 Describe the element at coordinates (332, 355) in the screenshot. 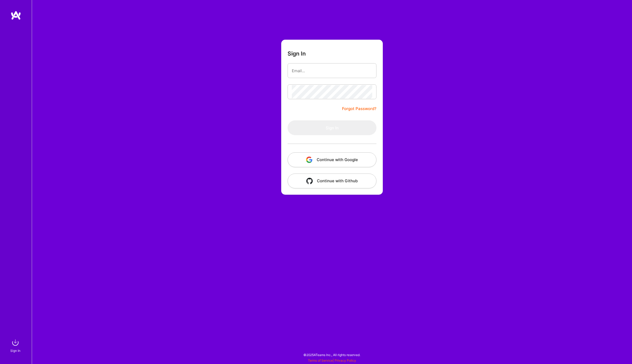

I see `div: © 2025 ATeams Inc., All rights reserved.` at that location.